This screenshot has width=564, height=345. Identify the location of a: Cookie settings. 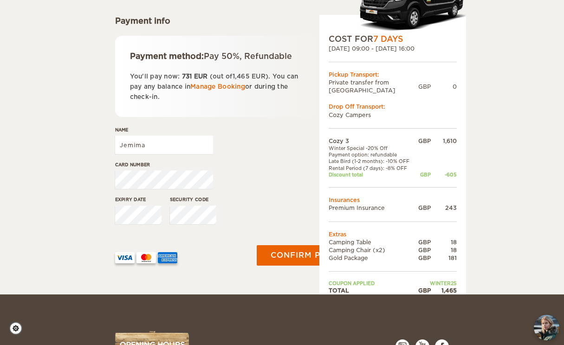
(19, 328).